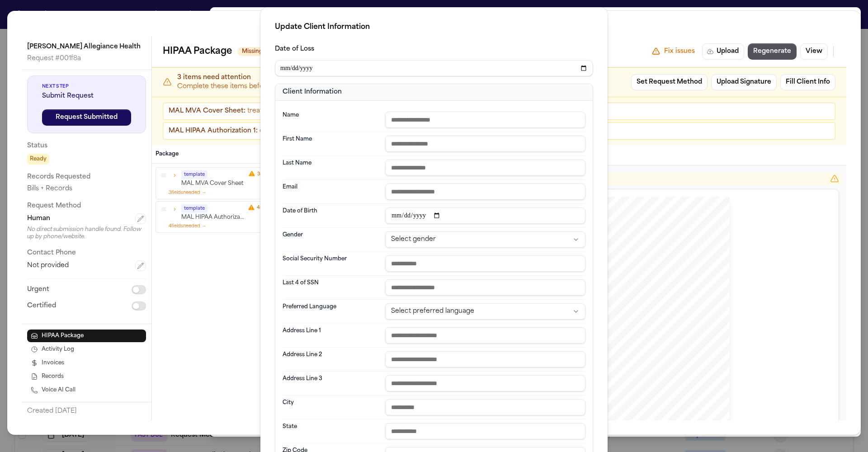 This screenshot has height=452, width=868. I want to click on dt: Address Line 1, so click(331, 335).